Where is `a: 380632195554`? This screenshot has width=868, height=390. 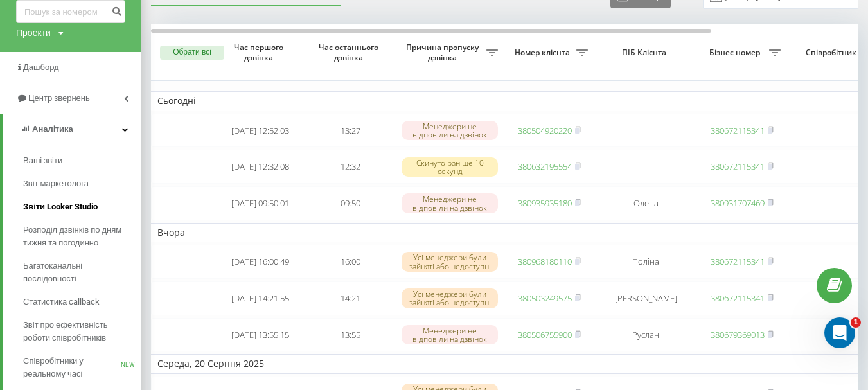
a: 380632195554 is located at coordinates (545, 166).